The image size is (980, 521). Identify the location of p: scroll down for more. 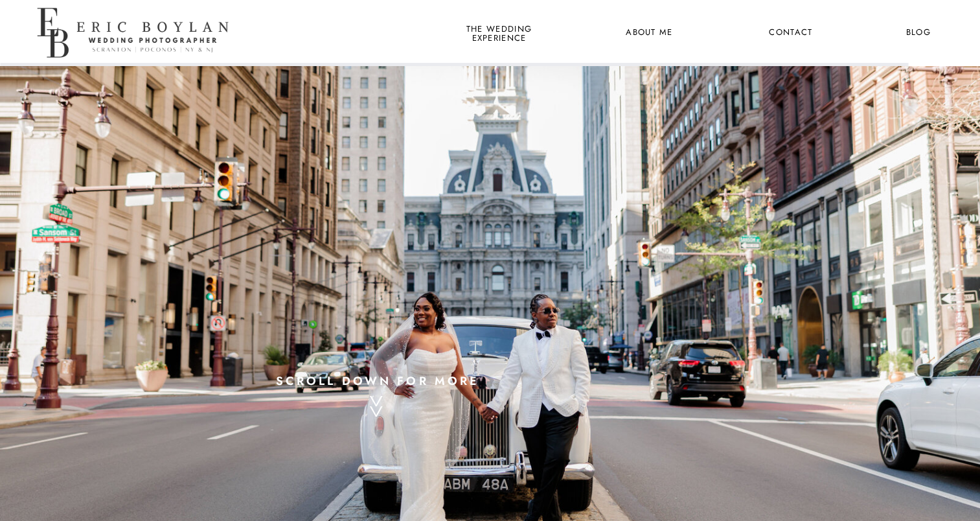
(377, 378).